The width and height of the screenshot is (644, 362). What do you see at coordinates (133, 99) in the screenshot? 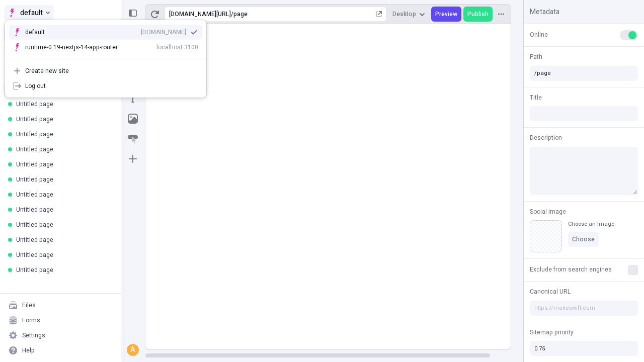
I see `button: Text` at bounding box center [133, 99].